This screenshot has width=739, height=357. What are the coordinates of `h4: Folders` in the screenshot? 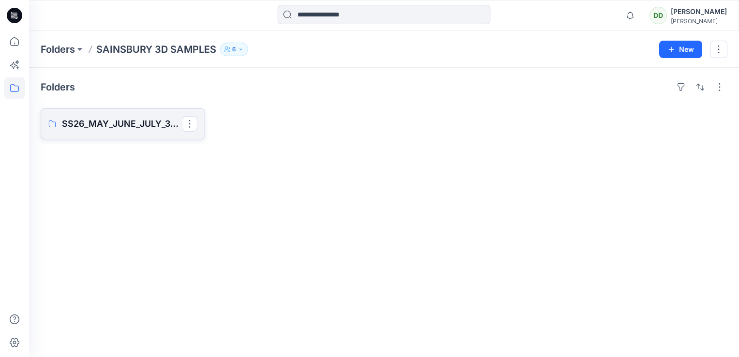 It's located at (58, 87).